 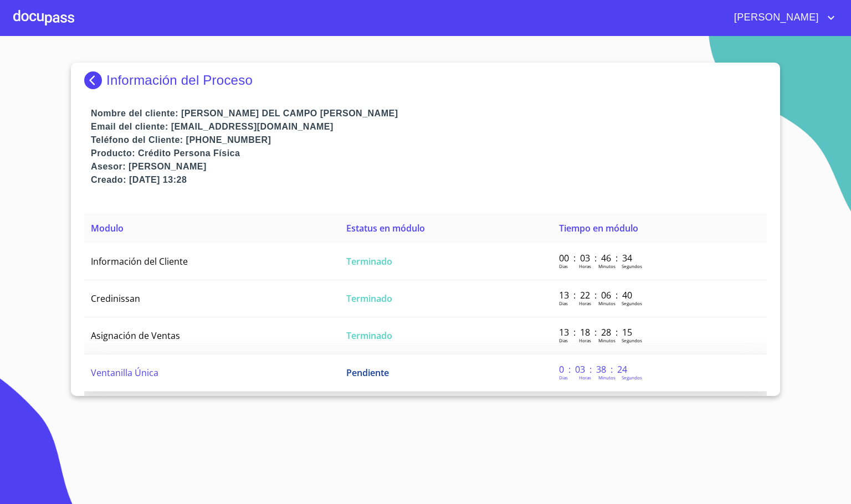 What do you see at coordinates (596, 369) in the screenshot?
I see `p: 0 : 03 : 38 : 24` at bounding box center [596, 369].